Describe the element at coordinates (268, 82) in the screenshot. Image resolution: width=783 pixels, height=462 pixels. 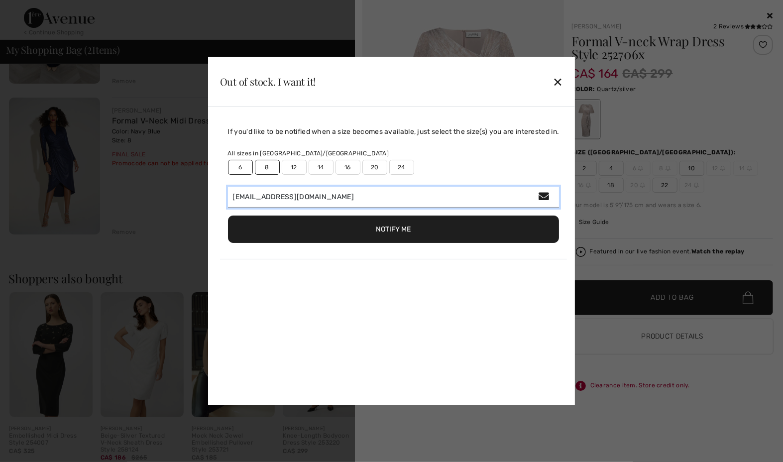
I see `div: Out of stock. I want it!` at that location.